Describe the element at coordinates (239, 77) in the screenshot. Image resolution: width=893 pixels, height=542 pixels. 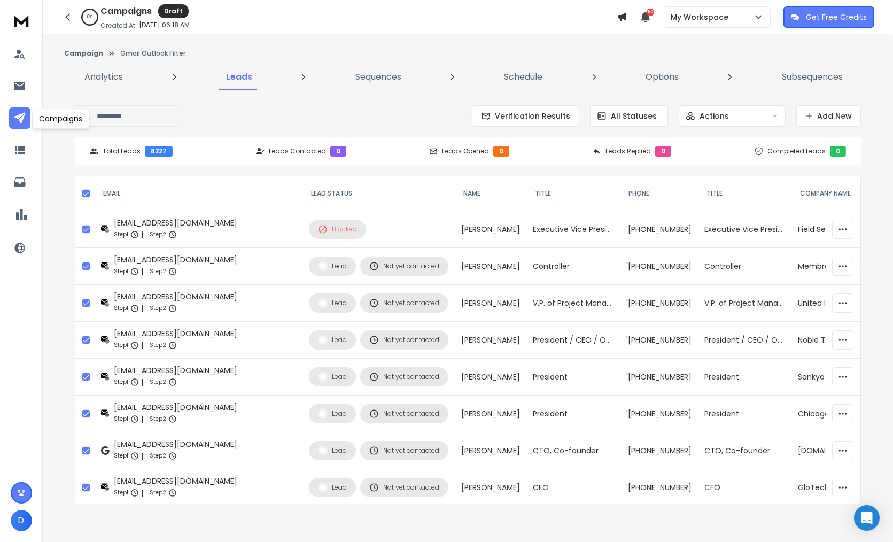
I see `p: Leads` at that location.